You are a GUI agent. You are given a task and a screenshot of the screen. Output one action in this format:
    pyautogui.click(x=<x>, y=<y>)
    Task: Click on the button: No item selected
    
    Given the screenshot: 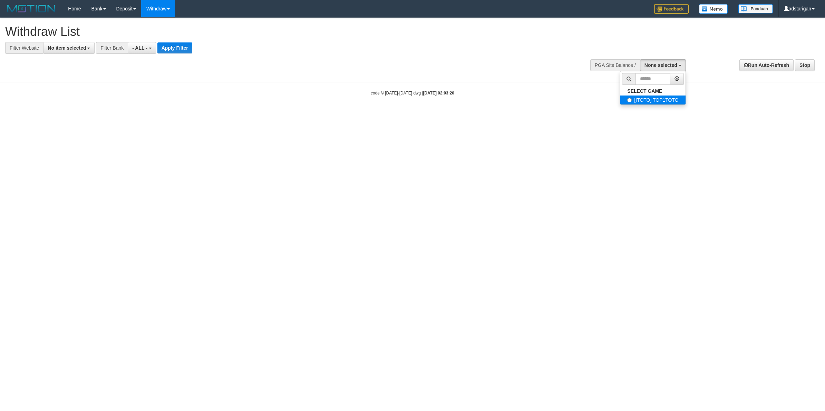 What is the action you would take?
    pyautogui.click(x=69, y=48)
    